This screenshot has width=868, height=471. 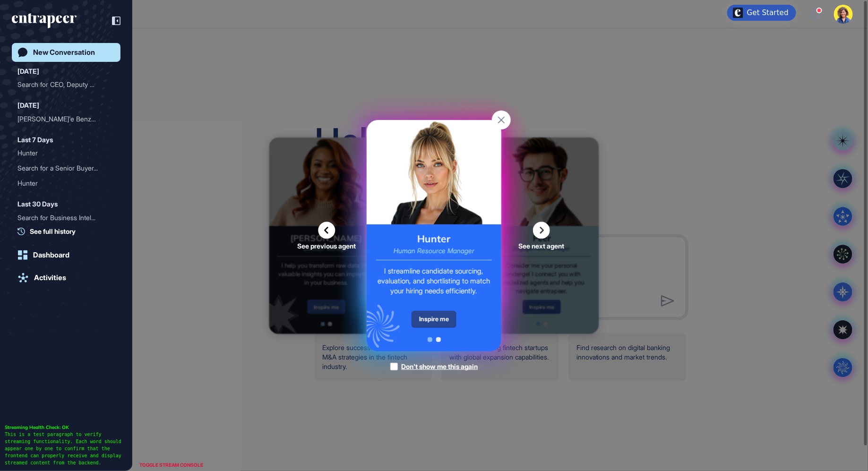 What do you see at coordinates (66, 169) in the screenshot?
I see `div: Search for a Senior Buyer with 5 Years Experience in Istanbul` at bounding box center [66, 169].